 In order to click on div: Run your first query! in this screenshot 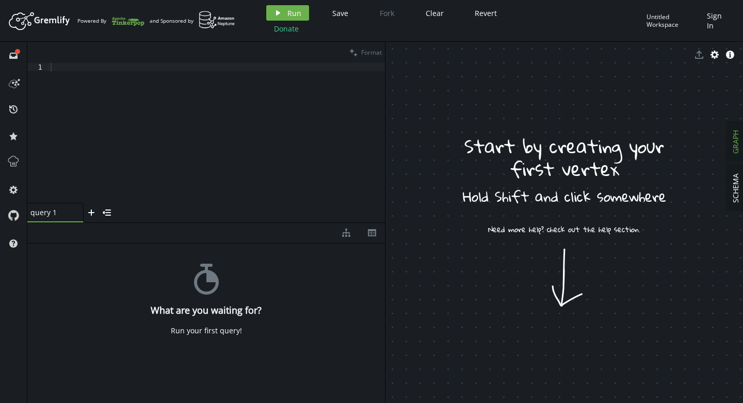, I will do `click(206, 331)`.